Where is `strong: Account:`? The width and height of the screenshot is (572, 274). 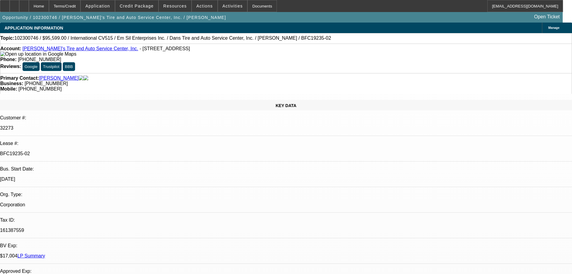
strong: Account: is located at coordinates (11, 48).